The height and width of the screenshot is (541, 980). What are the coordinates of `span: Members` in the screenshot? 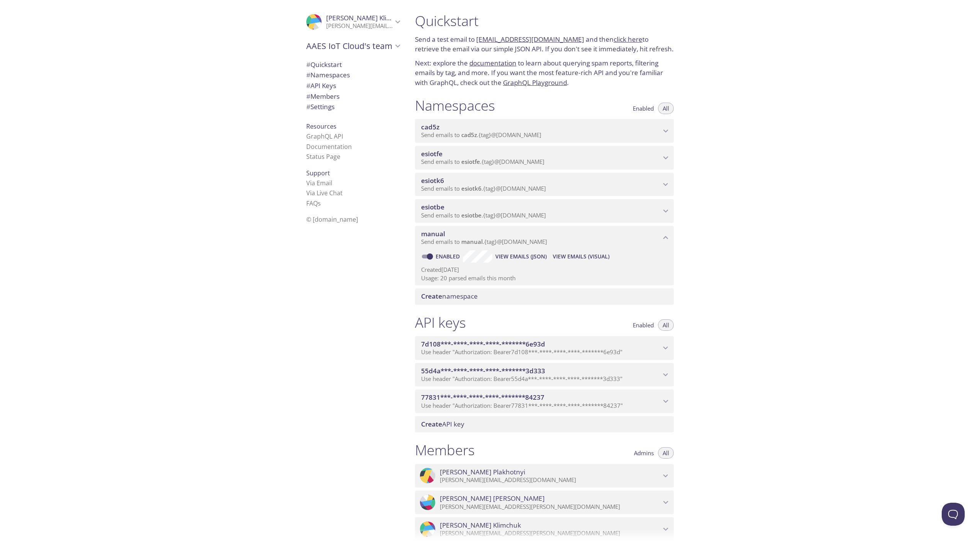 It's located at (323, 96).